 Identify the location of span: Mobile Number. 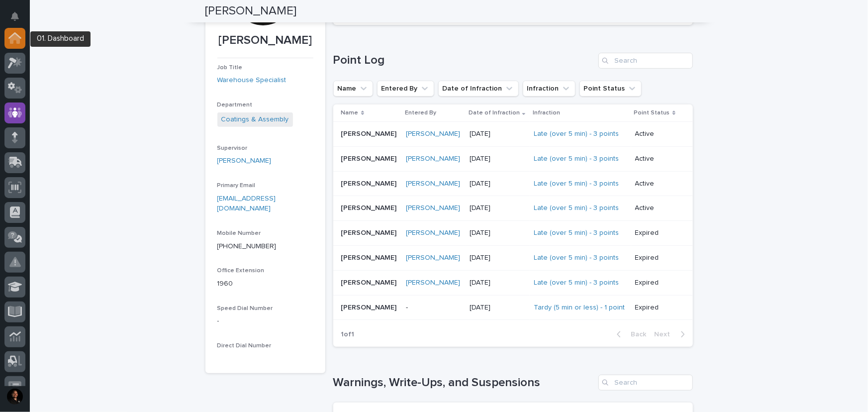
(240, 234).